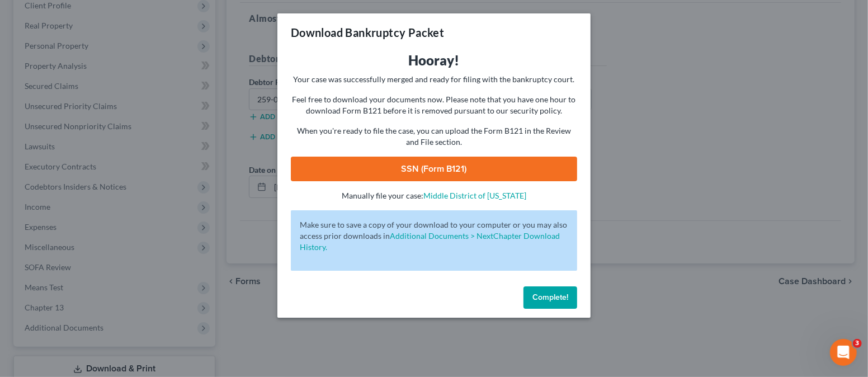 The height and width of the screenshot is (377, 868). Describe the element at coordinates (550, 297) in the screenshot. I see `span: Complete!` at that location.